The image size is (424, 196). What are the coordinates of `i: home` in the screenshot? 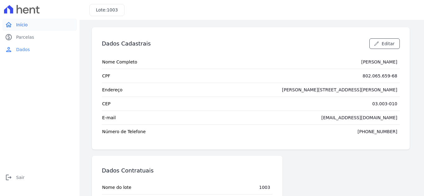 It's located at (9, 25).